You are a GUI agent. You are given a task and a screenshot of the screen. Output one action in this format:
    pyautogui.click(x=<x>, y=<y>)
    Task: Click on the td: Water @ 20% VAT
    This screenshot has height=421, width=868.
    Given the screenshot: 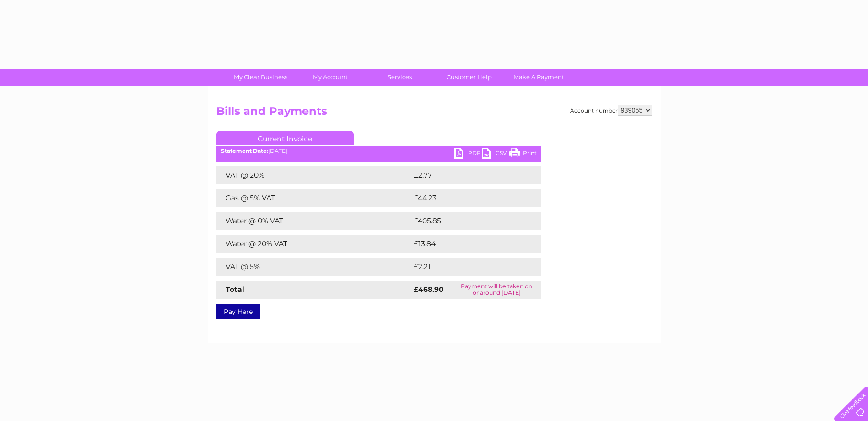 What is the action you would take?
    pyautogui.click(x=314, y=244)
    